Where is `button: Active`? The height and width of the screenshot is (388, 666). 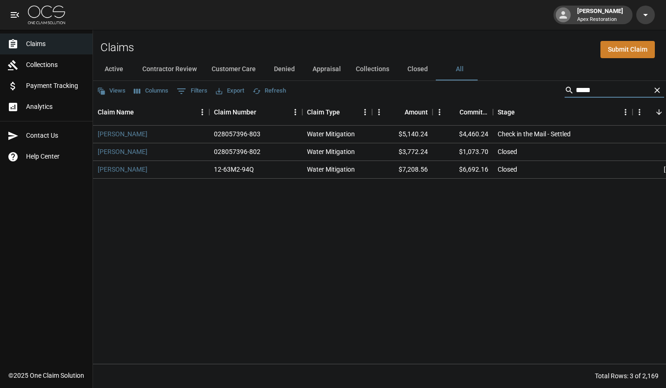
button: Active is located at coordinates (114, 69).